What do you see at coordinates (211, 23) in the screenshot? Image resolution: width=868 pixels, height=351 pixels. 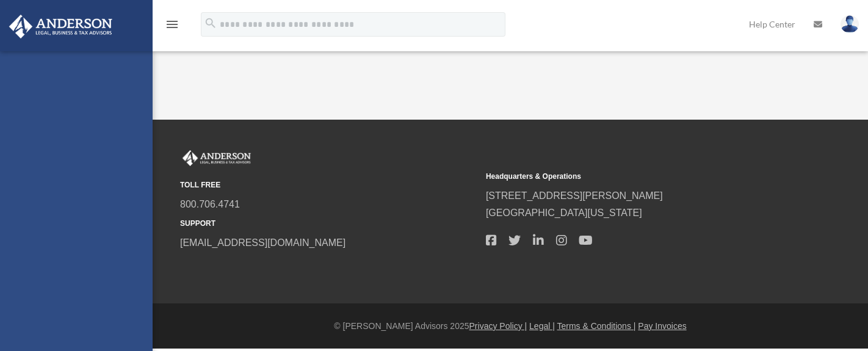 I see `i: search` at bounding box center [211, 23].